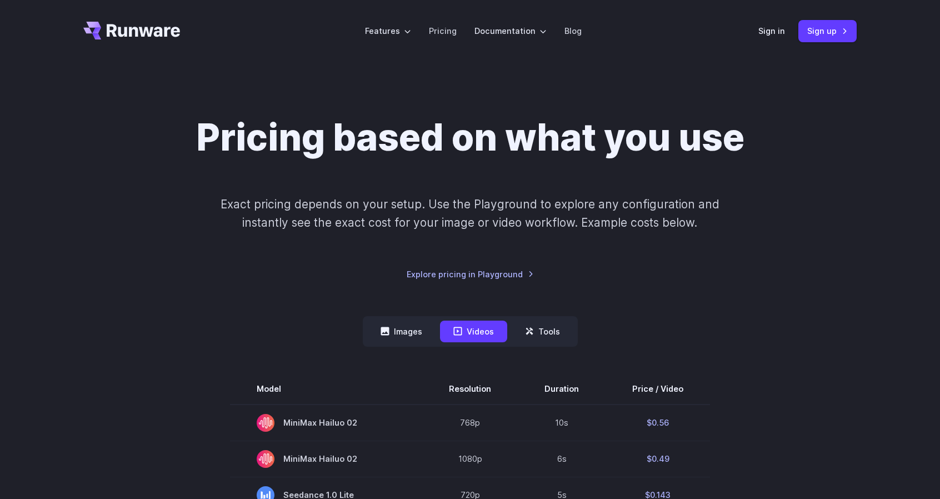 The height and width of the screenshot is (499, 940). I want to click on a: Sign in, so click(772, 31).